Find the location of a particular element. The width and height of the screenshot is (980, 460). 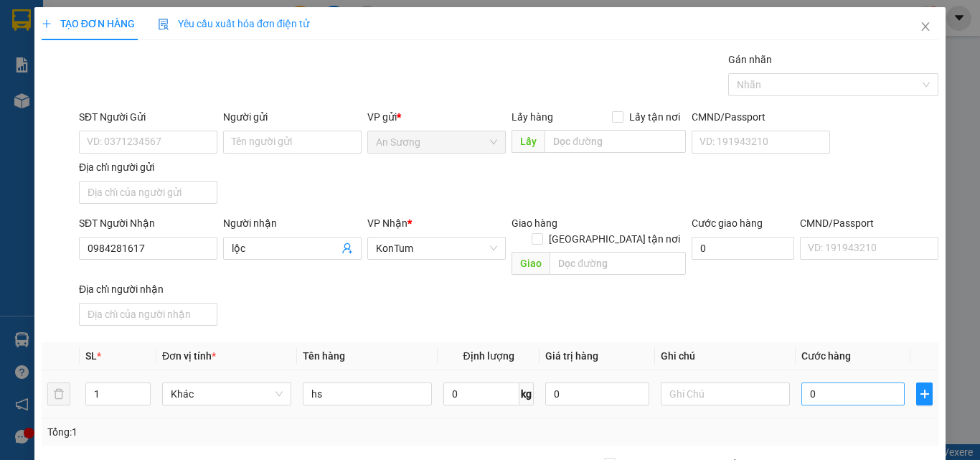

div: an is located at coordinates (150, 38).